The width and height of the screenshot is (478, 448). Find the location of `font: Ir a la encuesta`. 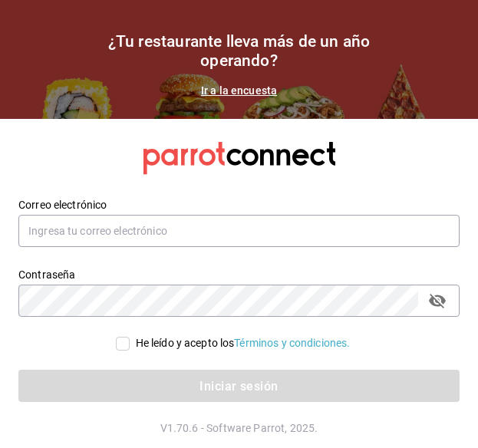

font: Ir a la encuesta is located at coordinates (238, 90).